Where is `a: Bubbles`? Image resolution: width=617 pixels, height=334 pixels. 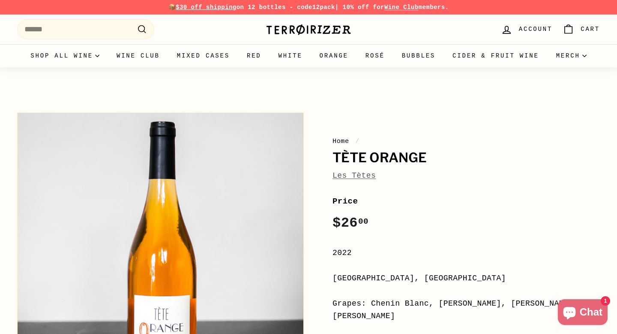
a: Bubbles is located at coordinates (419, 56).